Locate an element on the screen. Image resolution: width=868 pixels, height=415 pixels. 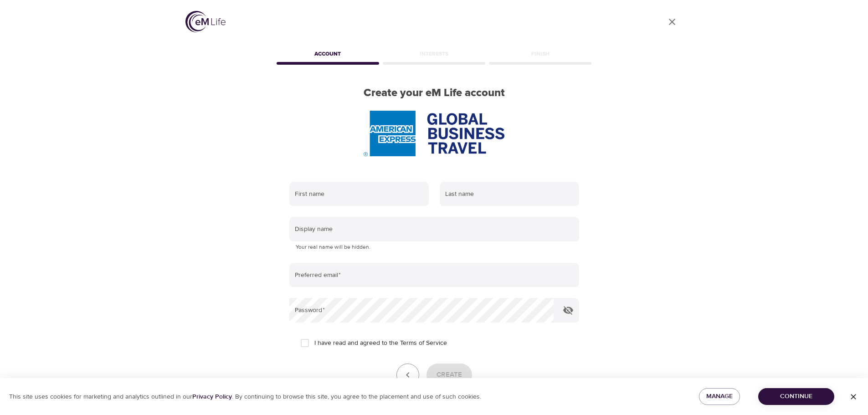
h2: Create your eM Life account is located at coordinates (434, 93).